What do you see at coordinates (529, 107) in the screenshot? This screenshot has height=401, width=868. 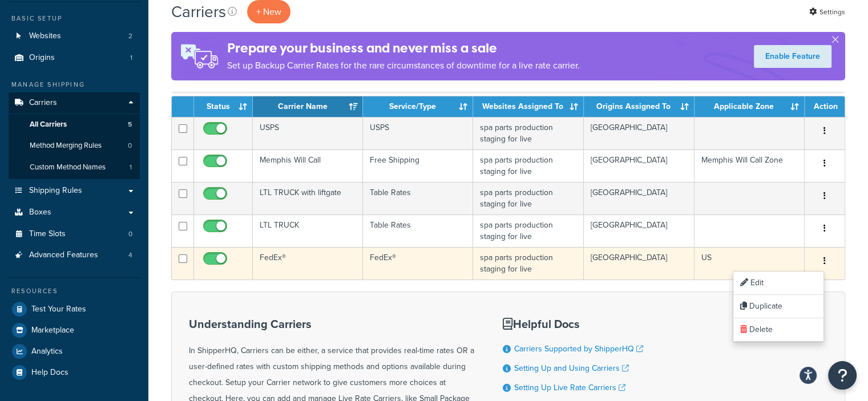 I see `th: Websites Assigned To: activate to sort column ascending` at bounding box center [529, 107].